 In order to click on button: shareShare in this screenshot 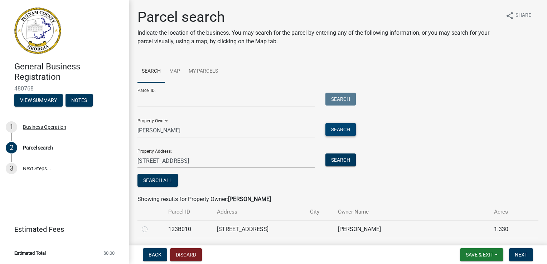, I will do `click(518, 15)`.